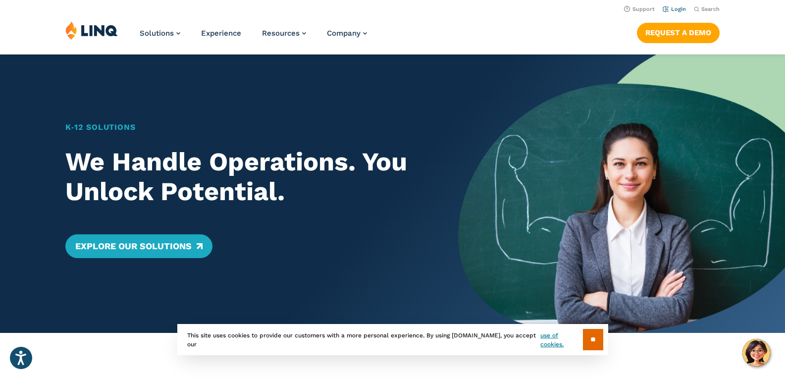 Image resolution: width=785 pixels, height=379 pixels. Describe the element at coordinates (221, 33) in the screenshot. I see `a: Experience` at that location.